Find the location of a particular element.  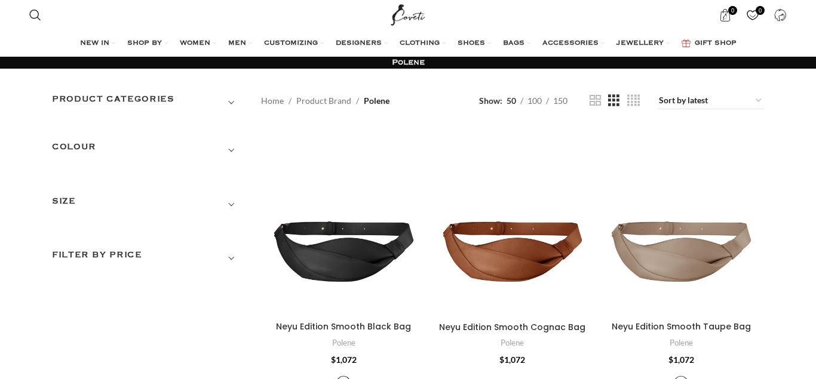

span: SHOES is located at coordinates (471, 44).